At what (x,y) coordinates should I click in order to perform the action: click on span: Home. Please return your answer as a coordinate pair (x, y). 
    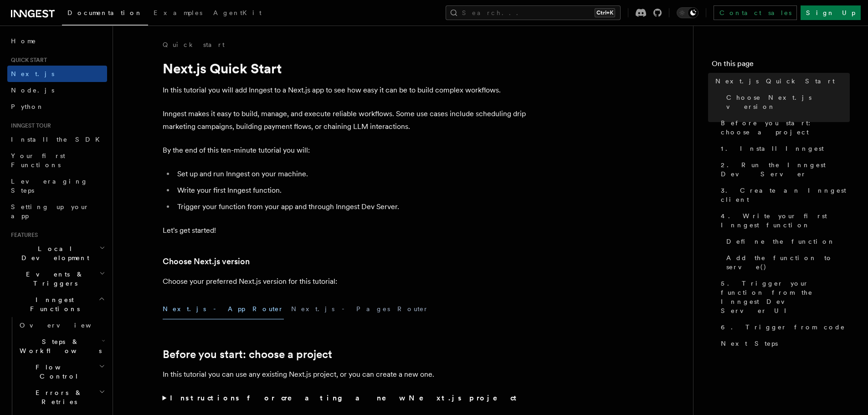
    Looking at the image, I should click on (23, 41).